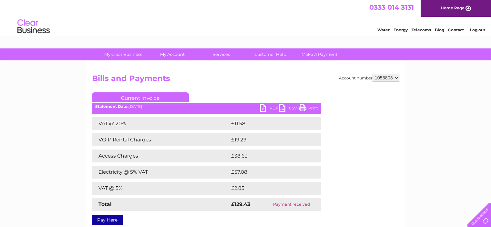  Describe the element at coordinates (105, 204) in the screenshot. I see `strong: Total` at that location.